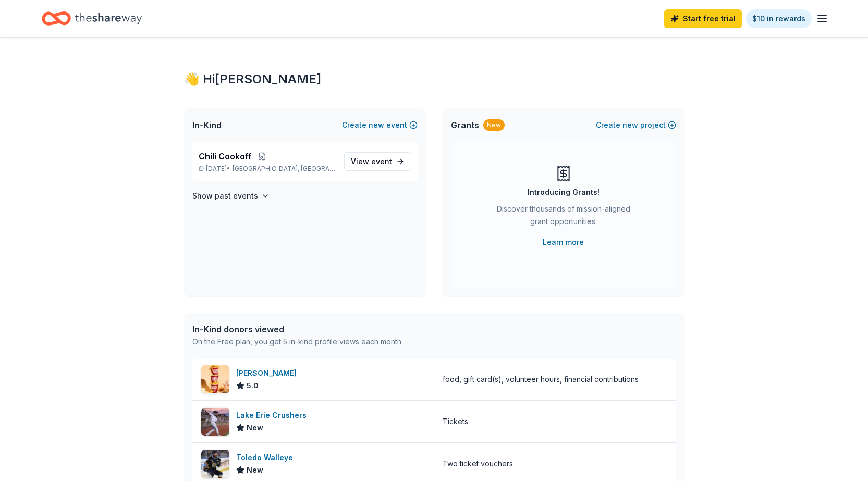  What do you see at coordinates (382, 161) in the screenshot?
I see `span: event` at bounding box center [382, 161].